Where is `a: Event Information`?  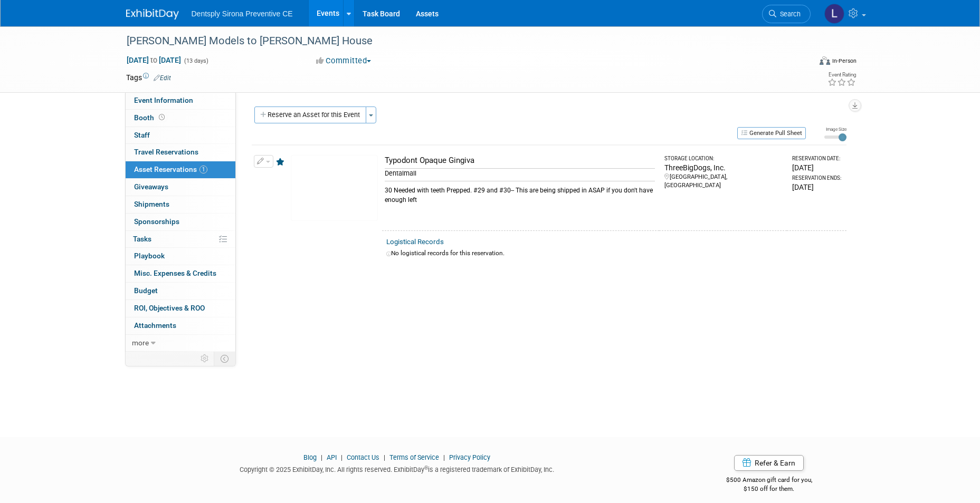 a: Event Information is located at coordinates (181, 101).